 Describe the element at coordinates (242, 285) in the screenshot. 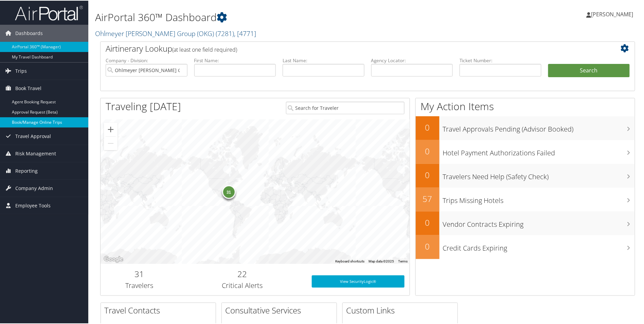

I see `h3: Critical Alerts` at that location.